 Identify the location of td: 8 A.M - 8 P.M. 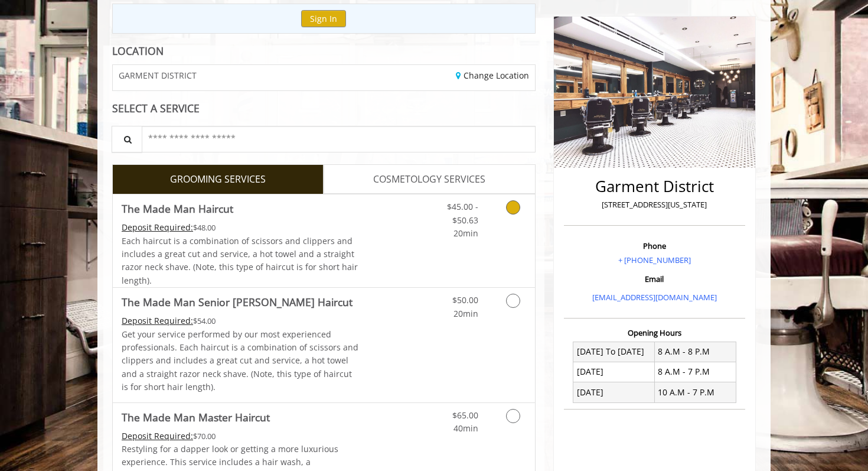
(695, 351).